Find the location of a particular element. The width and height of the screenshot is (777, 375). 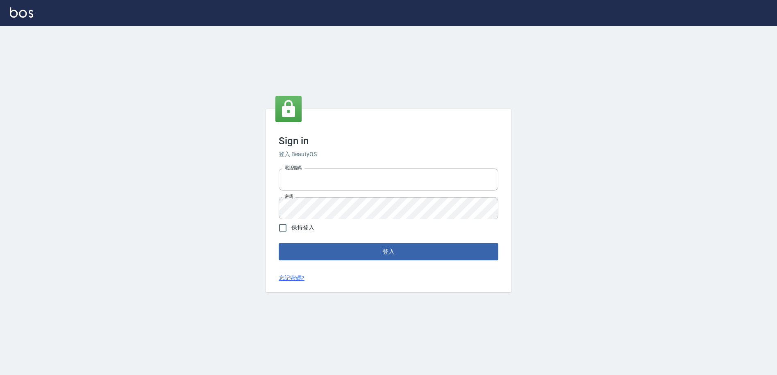

span: 保持登入 is located at coordinates (303, 227).